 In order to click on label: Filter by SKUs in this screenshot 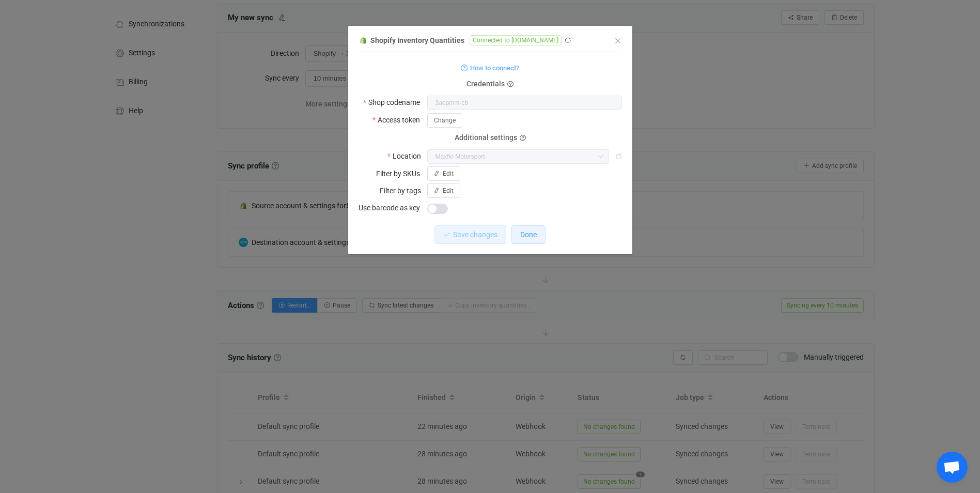, I will do `click(401, 173)`.